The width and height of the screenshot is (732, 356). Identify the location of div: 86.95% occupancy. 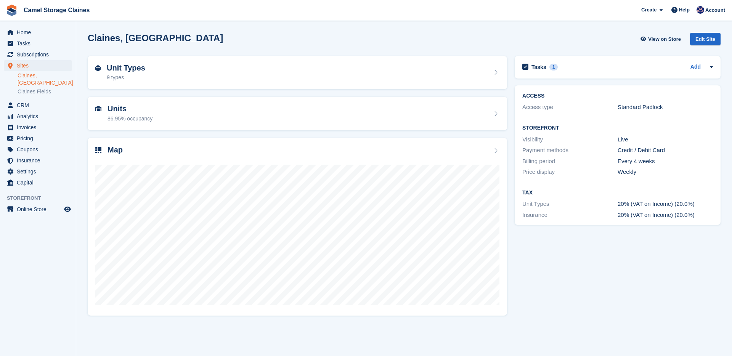
(130, 119).